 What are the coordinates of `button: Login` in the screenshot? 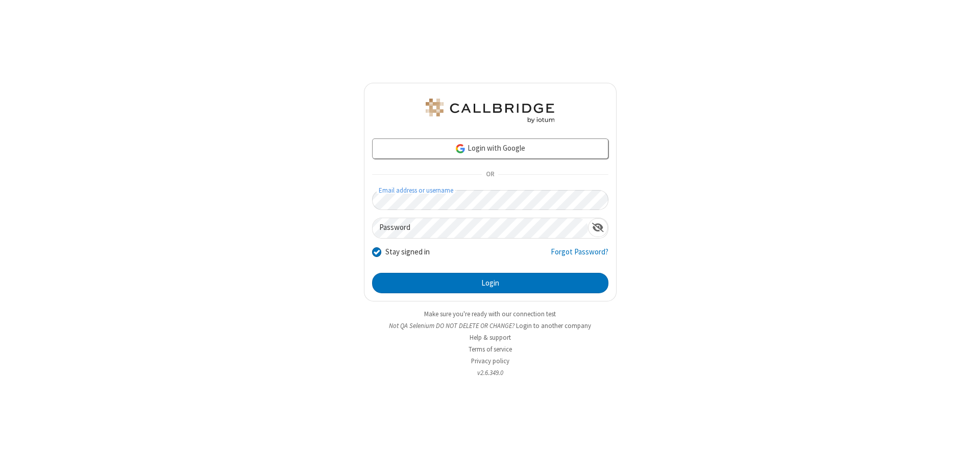 It's located at (490, 283).